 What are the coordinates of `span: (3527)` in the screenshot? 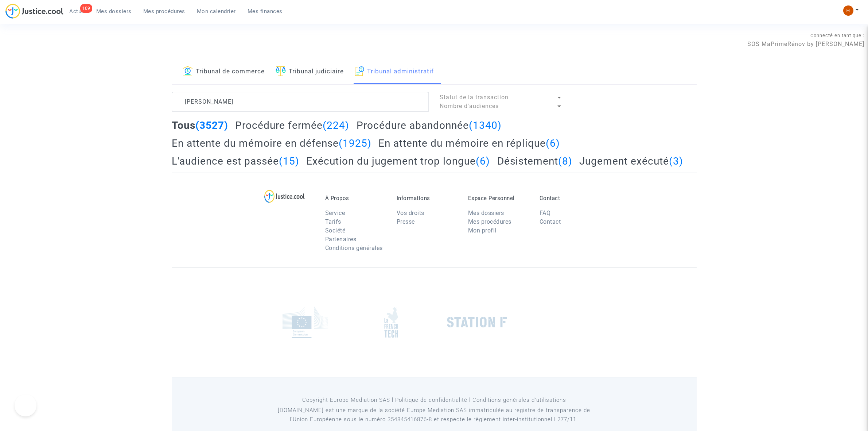 It's located at (212, 125).